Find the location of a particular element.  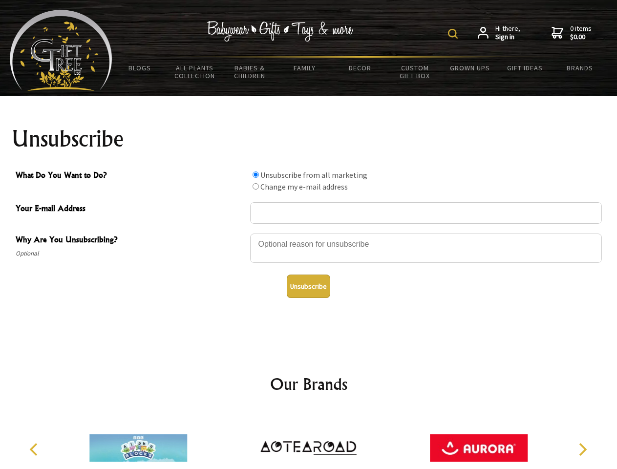

a: 0 items$0.00 is located at coordinates (571, 33).